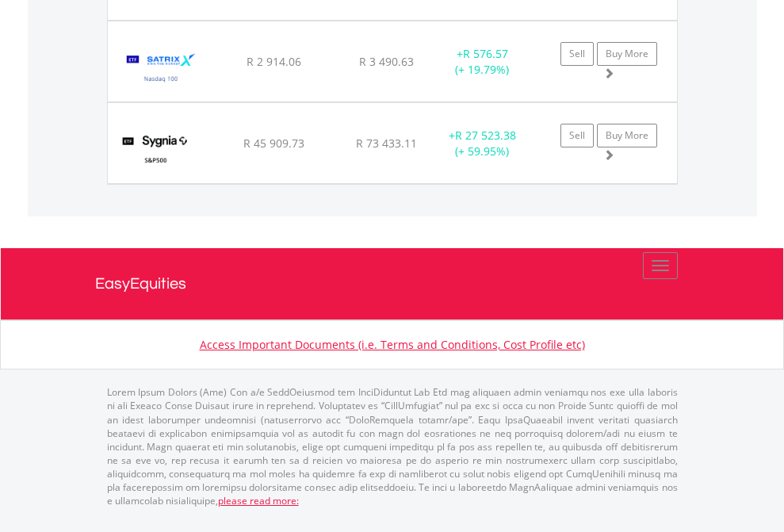  Describe the element at coordinates (485, 53) in the screenshot. I see `span: R 576.57` at that location.